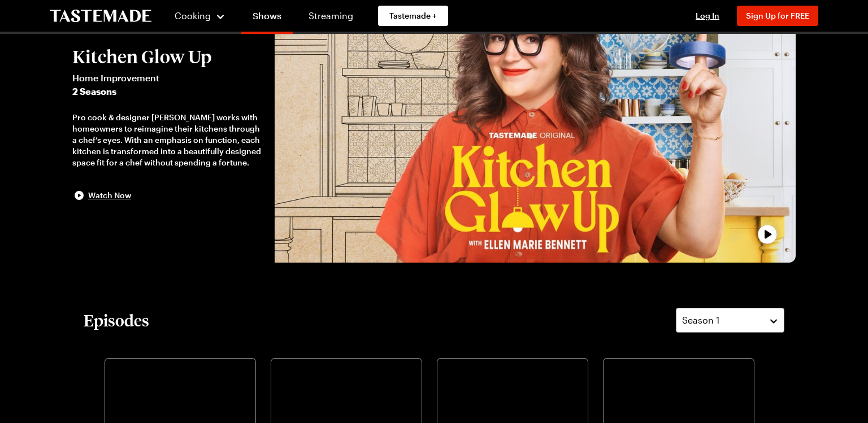  Describe the element at coordinates (168, 57) in the screenshot. I see `h2: Kitchen Glow Up` at that location.